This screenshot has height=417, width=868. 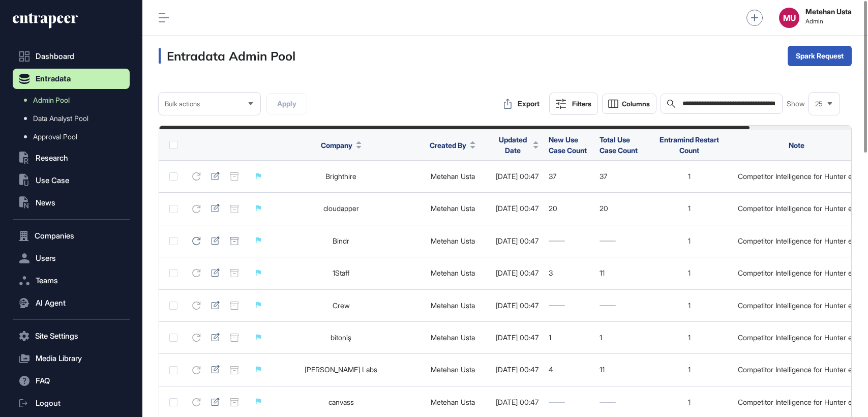 What do you see at coordinates (47, 281) in the screenshot?
I see `span: Teams` at bounding box center [47, 281].